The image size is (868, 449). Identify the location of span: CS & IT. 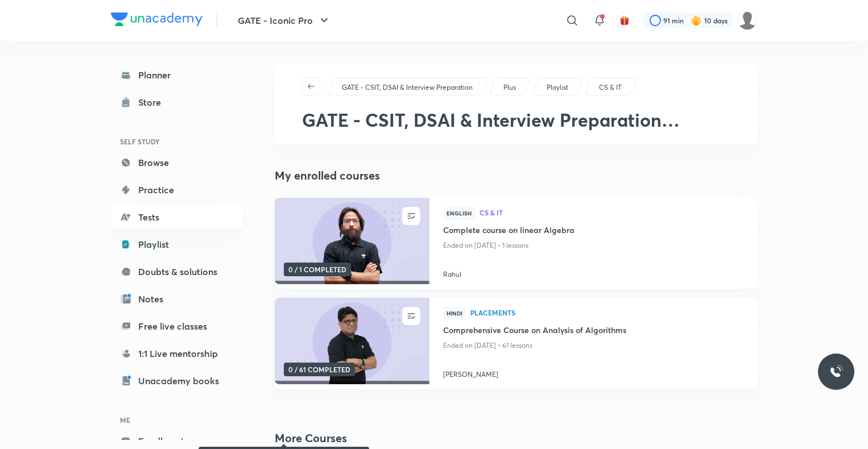
(611, 213).